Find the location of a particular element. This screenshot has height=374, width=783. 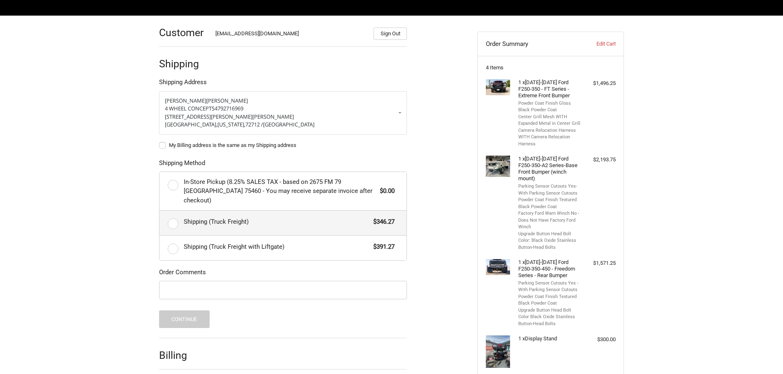

h2: Shipping is located at coordinates (183, 64).